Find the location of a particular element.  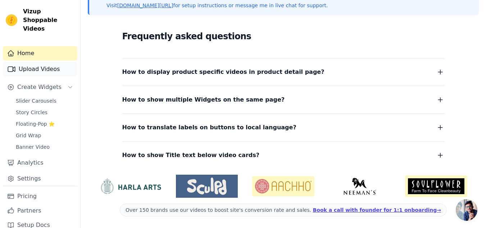

a: Partners is located at coordinates (40, 210).